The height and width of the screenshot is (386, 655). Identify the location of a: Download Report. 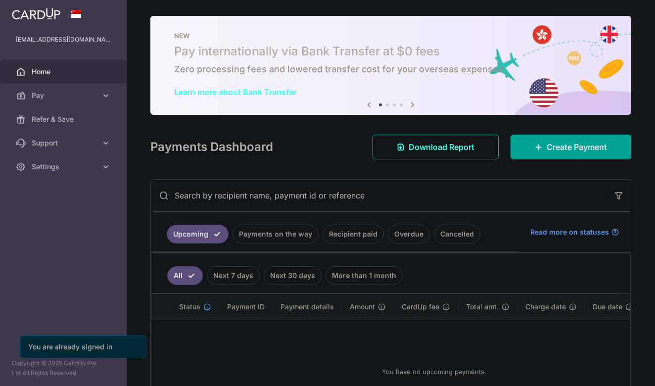
(435, 147).